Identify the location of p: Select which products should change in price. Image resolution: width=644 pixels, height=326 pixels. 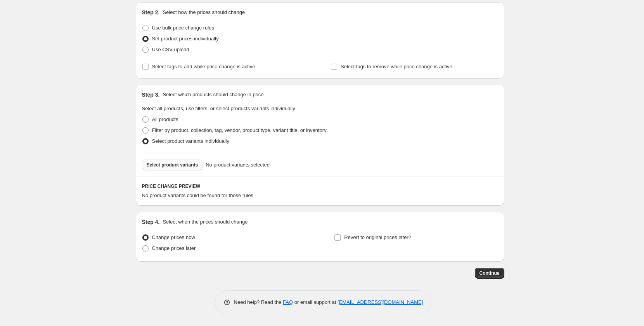
(213, 94).